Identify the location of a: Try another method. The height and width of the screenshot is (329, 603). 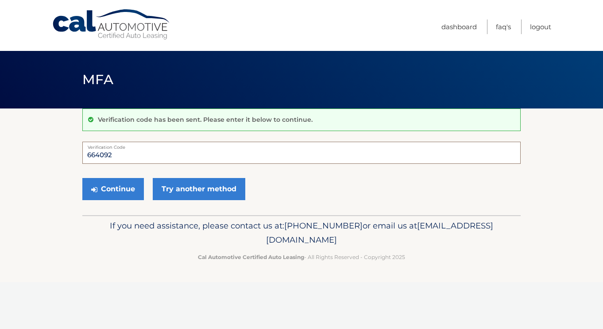
(199, 189).